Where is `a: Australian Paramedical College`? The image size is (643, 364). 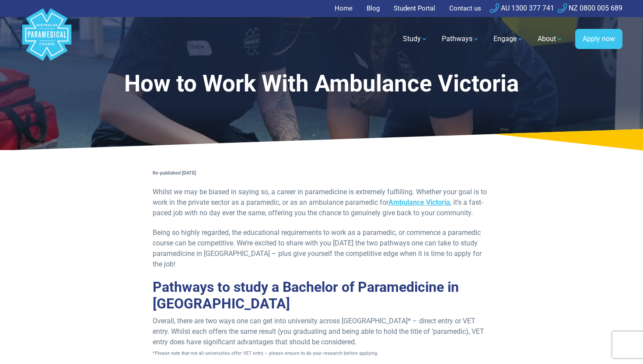
a: Australian Paramedical College is located at coordinates (47, 39).